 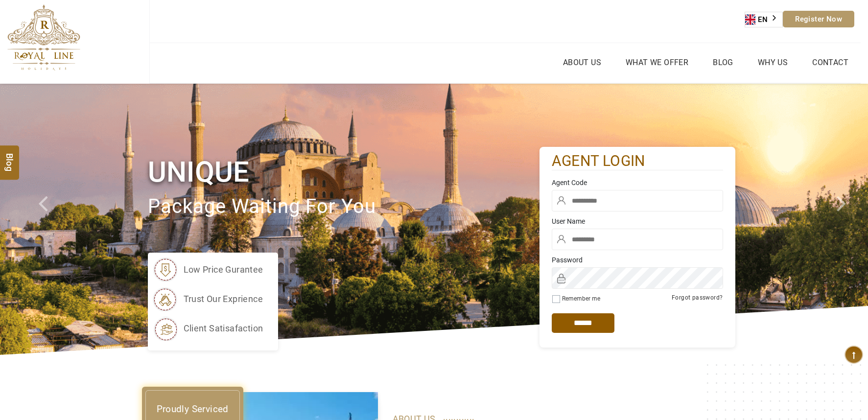 What do you see at coordinates (208, 329) in the screenshot?
I see `li: client satisafaction` at bounding box center [208, 329].